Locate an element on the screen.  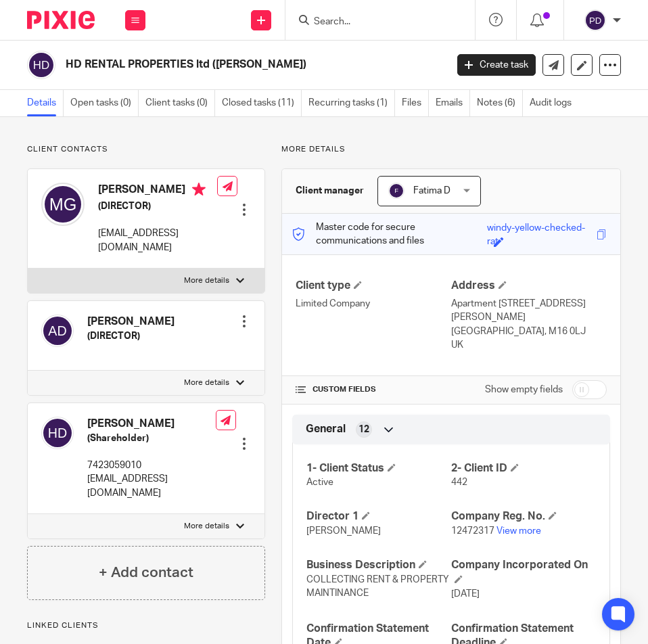
h3: Client manager is located at coordinates (330, 191).